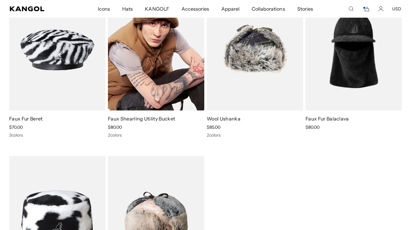 The height and width of the screenshot is (230, 411). Describe the element at coordinates (396, 9) in the screenshot. I see `button: USD` at that location.